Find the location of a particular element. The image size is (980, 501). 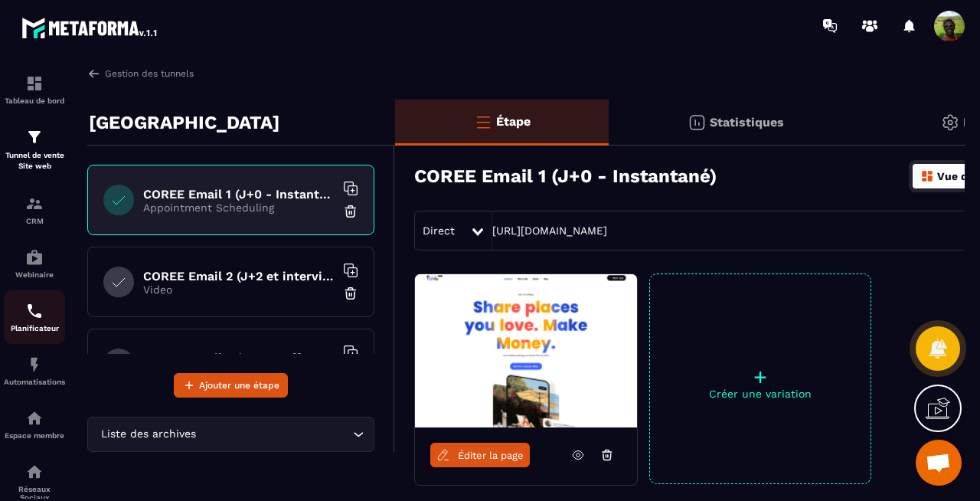

a: Éditer la page is located at coordinates (480, 455).